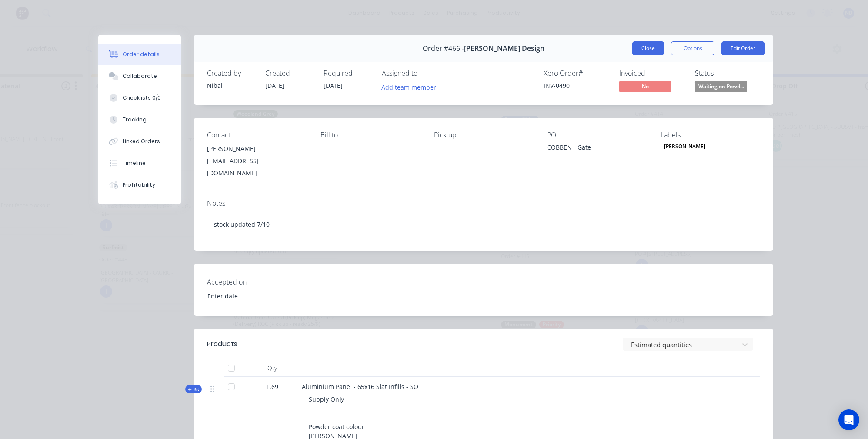 Image resolution: width=868 pixels, height=439 pixels. I want to click on span: Order #466 -, so click(443, 48).